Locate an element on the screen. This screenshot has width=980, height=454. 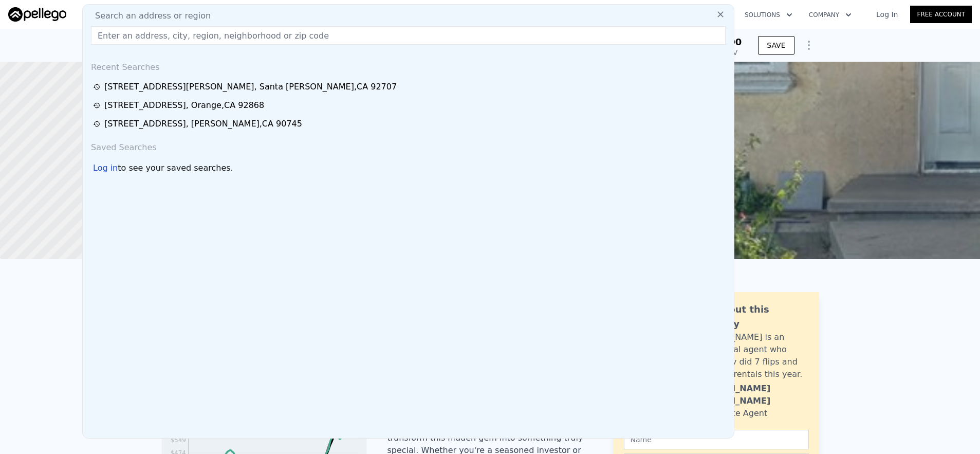
div: Saved Searches is located at coordinates (408, 145).